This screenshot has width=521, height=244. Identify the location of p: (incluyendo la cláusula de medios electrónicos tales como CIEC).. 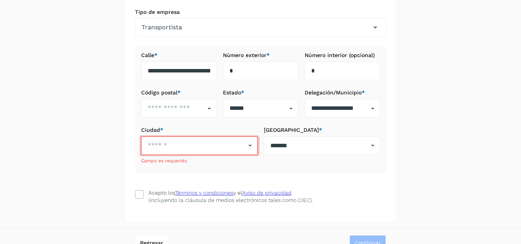
(231, 200).